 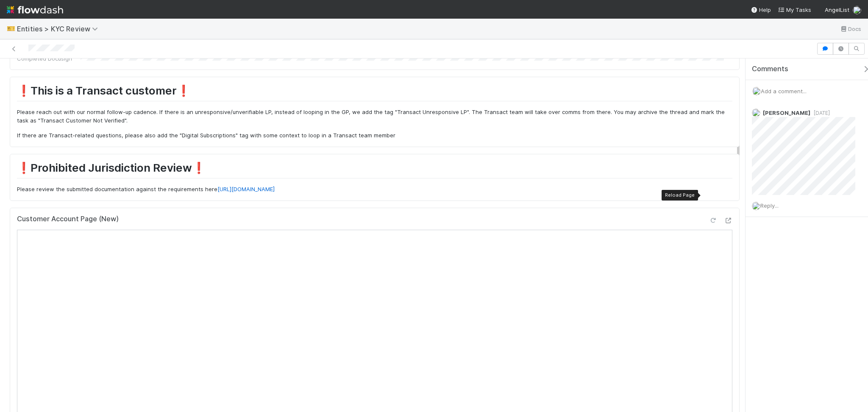 What do you see at coordinates (375, 189) in the screenshot?
I see `p: Please review the submitted documentation against the requirements here` at bounding box center [375, 189].